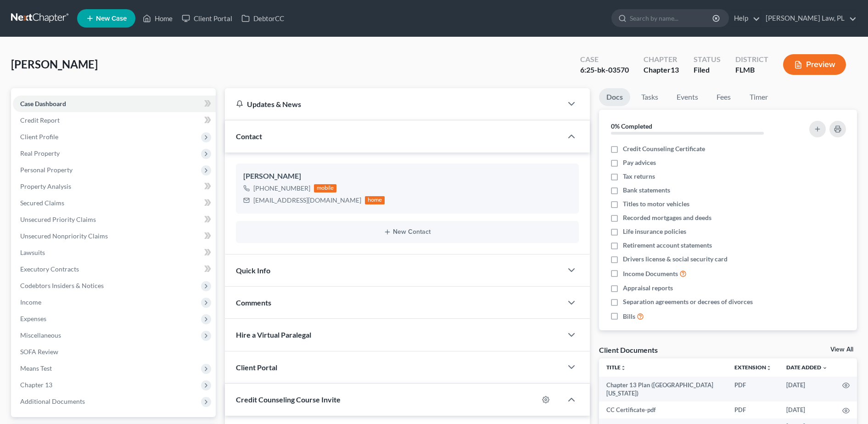  What do you see at coordinates (40, 153) in the screenshot?
I see `span: Real Property` at bounding box center [40, 153].